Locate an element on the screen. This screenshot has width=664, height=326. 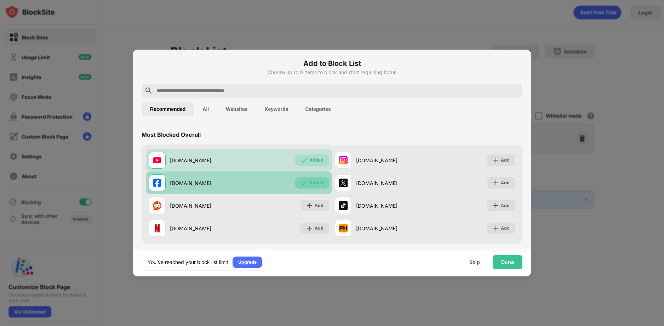
div: Choose up to 0 items to block and start regaining focus is located at coordinates (332, 72).